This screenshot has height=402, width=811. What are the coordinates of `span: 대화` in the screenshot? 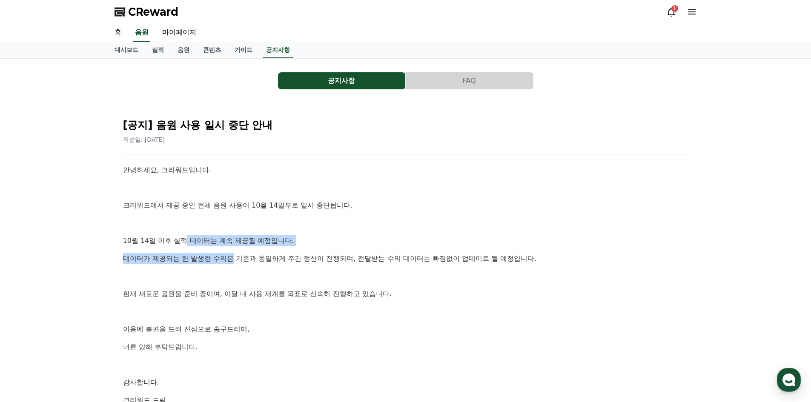 It's located at (83, 287).